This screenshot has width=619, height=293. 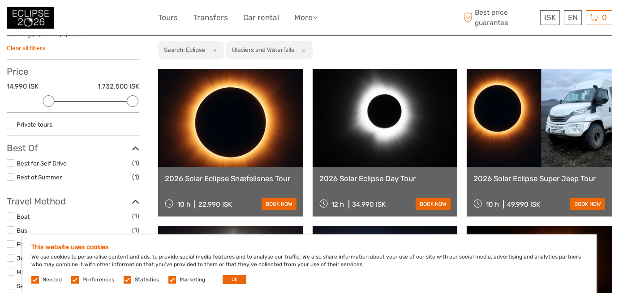 I want to click on a: Flying, so click(x=25, y=245).